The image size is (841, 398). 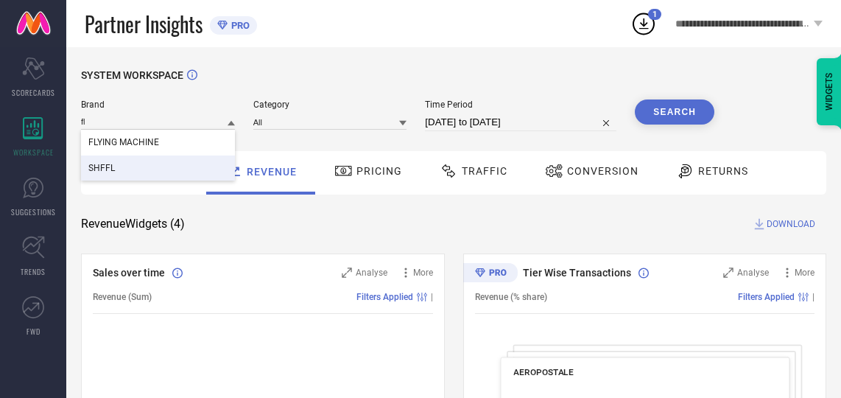 What do you see at coordinates (521, 105) in the screenshot?
I see `span: Time Period` at bounding box center [521, 105].